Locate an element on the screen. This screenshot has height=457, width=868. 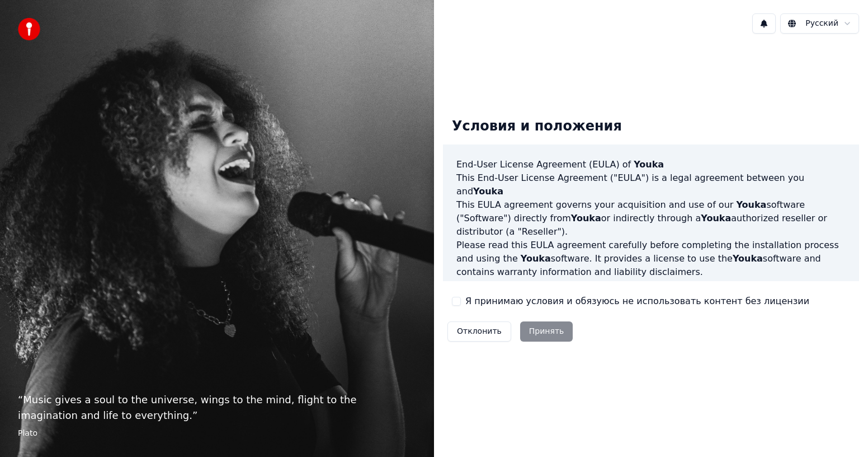
p: “ Music gives a soul to the universe, wings to the mind, flight to the imagination and life to ev... is located at coordinates (217, 408).